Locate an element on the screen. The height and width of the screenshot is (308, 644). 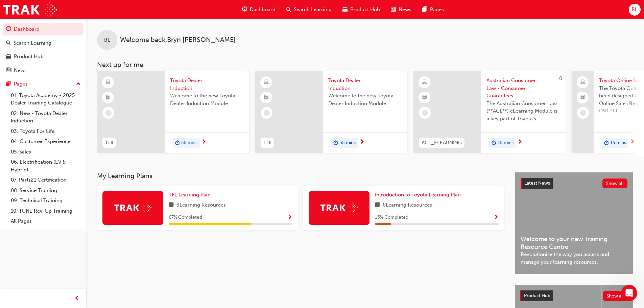
a: 0ACL_ELEARNINGAustralian Consumer Law - Consumer Guarantees - eLearning moduleThe Australian Cons... is located at coordinates (489, 112).